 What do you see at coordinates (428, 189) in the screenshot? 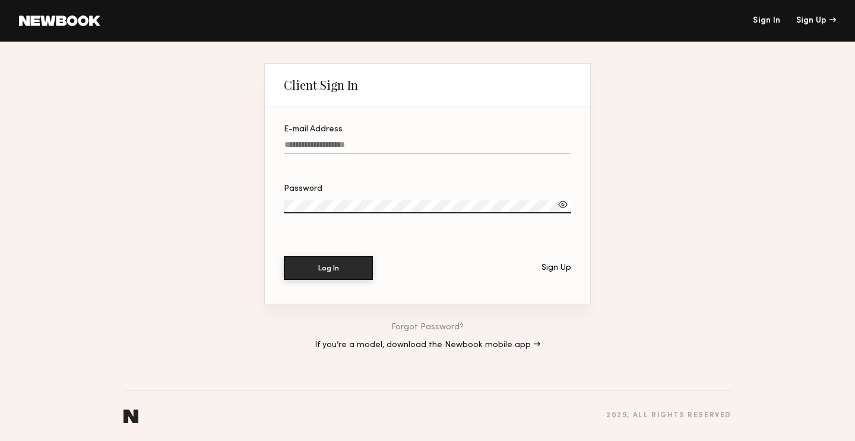
I see `div: Password` at bounding box center [428, 189].